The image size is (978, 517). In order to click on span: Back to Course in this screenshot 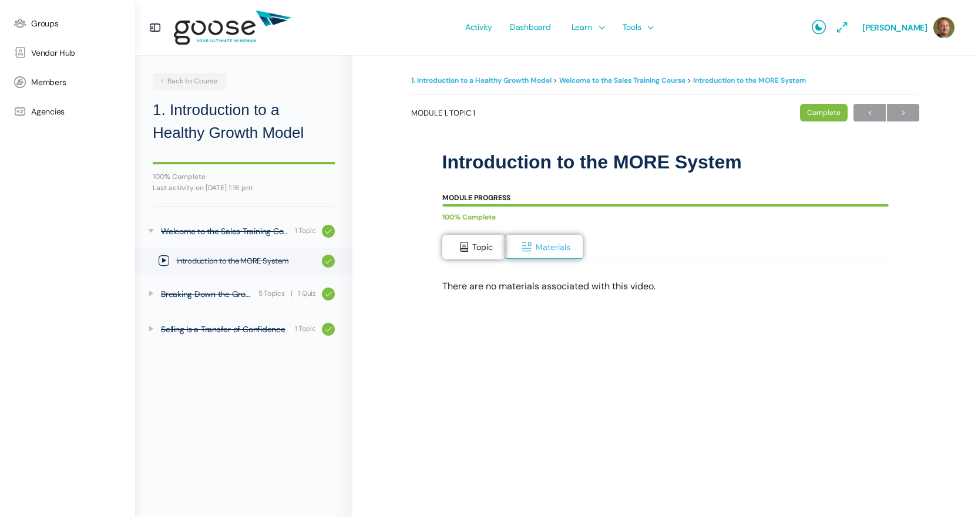, I will do `click(188, 81)`.